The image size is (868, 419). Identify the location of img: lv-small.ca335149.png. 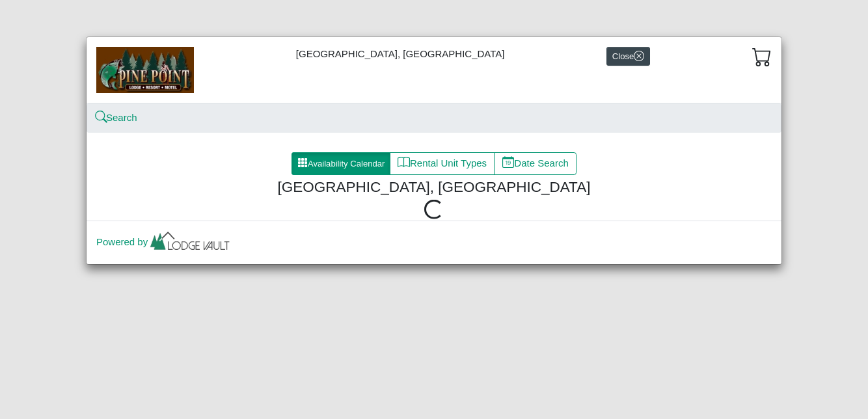
(190, 243).